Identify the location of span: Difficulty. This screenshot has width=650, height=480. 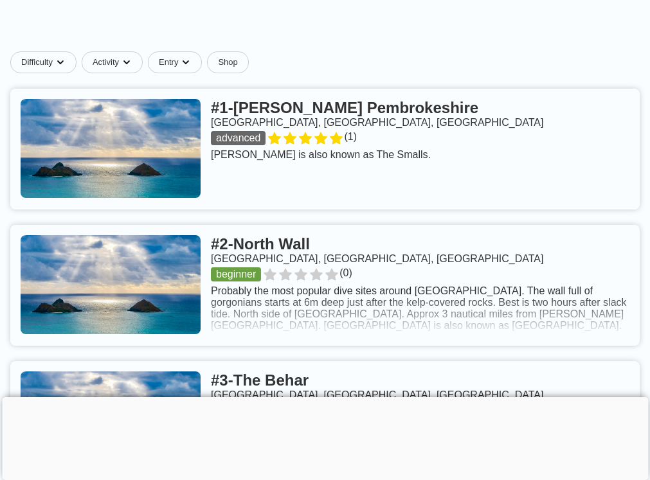
(37, 62).